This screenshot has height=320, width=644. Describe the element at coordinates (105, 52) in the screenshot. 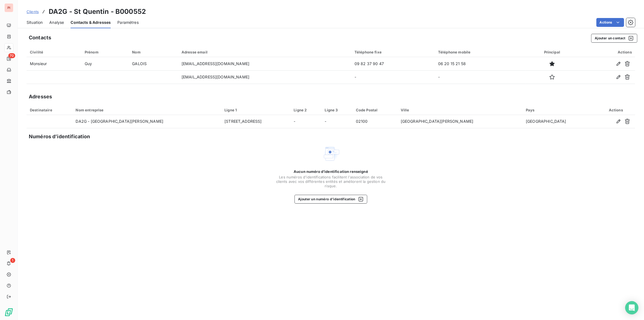

I see `div: Prénom` at that location.